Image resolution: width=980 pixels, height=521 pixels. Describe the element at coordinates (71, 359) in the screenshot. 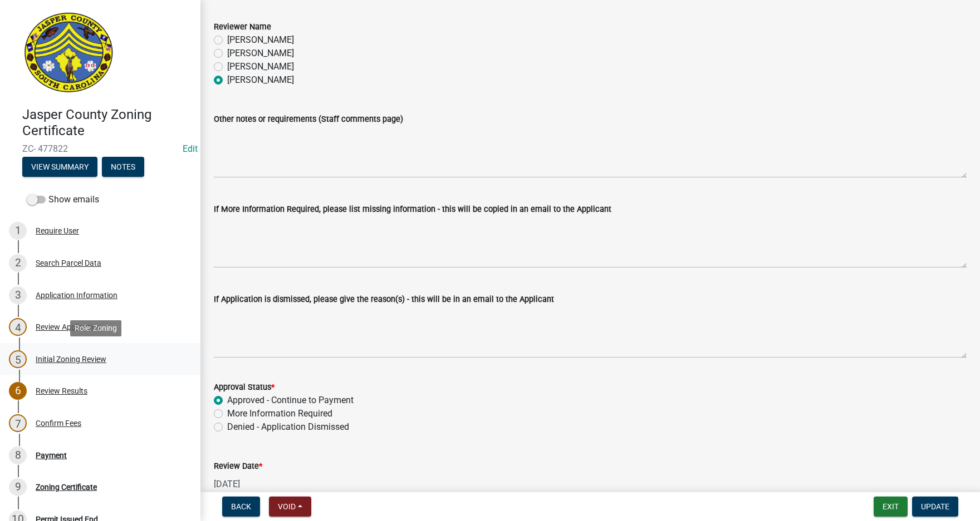

I see `div: Initial Zoning Review` at that location.